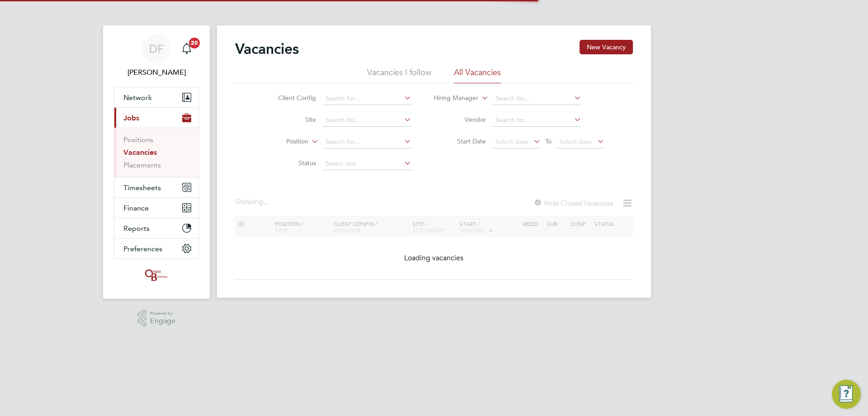  I want to click on input: Select one, so click(366, 164).